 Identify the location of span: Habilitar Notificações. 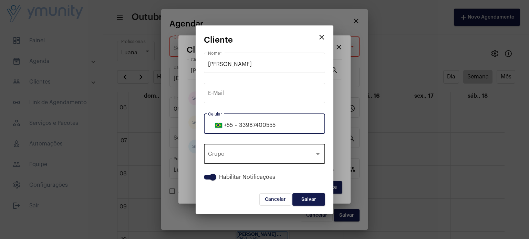
(247, 177).